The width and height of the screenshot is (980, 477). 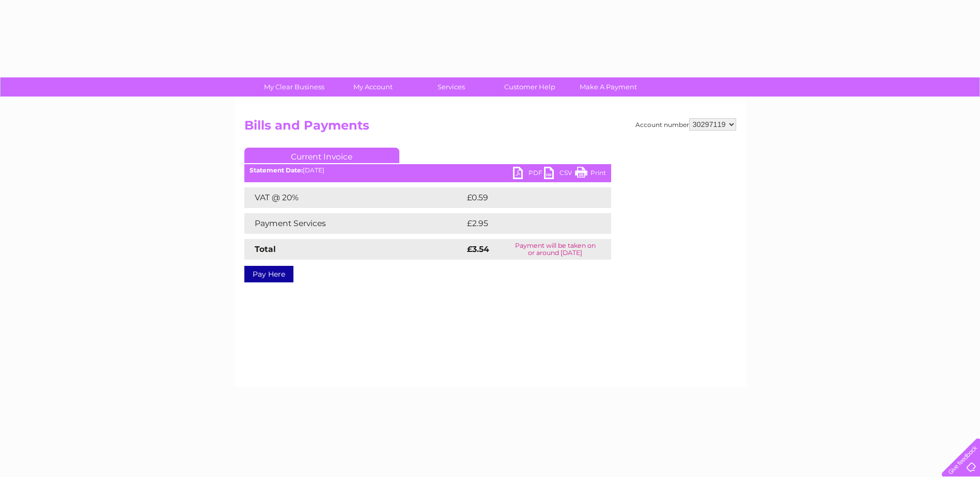 I want to click on a: Customer Help, so click(x=529, y=87).